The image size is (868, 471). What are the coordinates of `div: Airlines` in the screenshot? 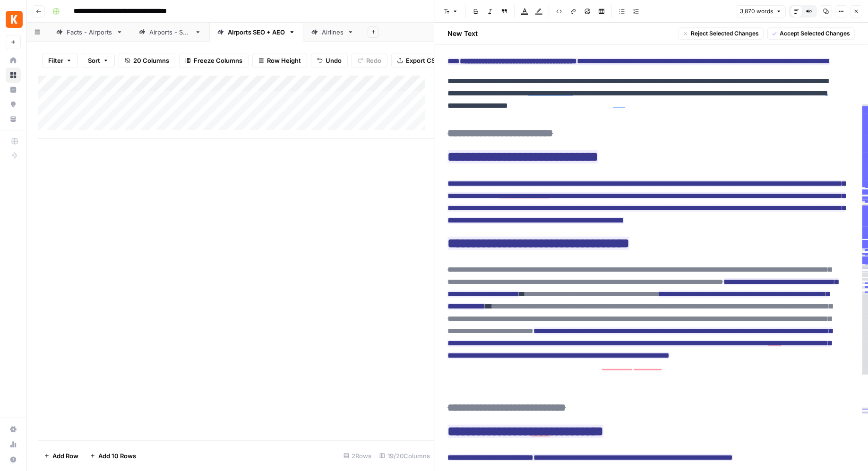 It's located at (332, 32).